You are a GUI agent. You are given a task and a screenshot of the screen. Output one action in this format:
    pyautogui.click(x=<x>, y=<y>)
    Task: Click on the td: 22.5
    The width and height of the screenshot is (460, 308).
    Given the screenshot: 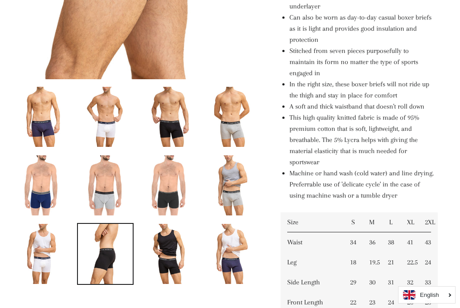 What is the action you would take?
    pyautogui.click(x=409, y=262)
    